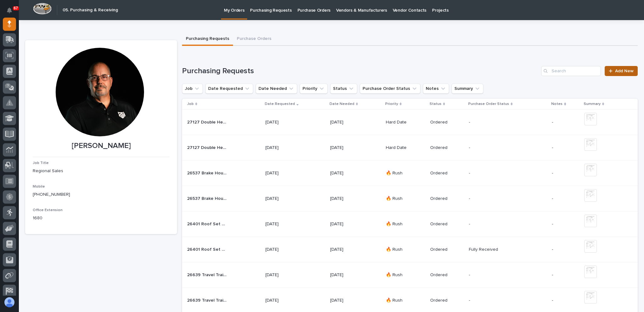 The image size is (644, 312). Describe the element at coordinates (592, 104) in the screenshot. I see `p: Summary` at that location.